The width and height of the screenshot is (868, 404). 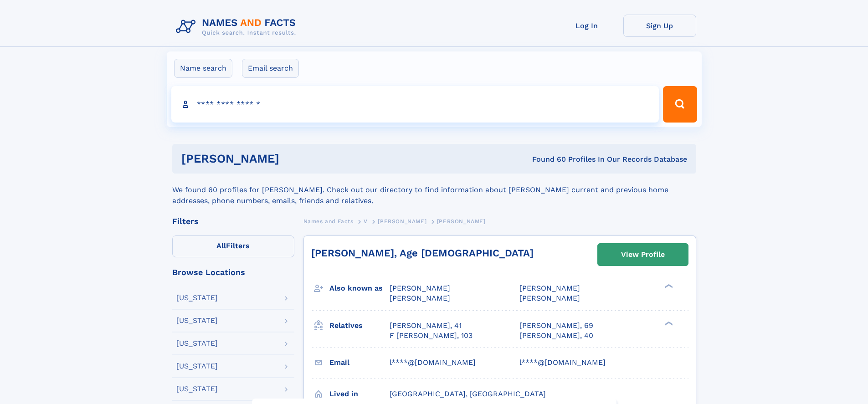 What do you see at coordinates (660, 26) in the screenshot?
I see `a: Sign Up` at bounding box center [660, 26].